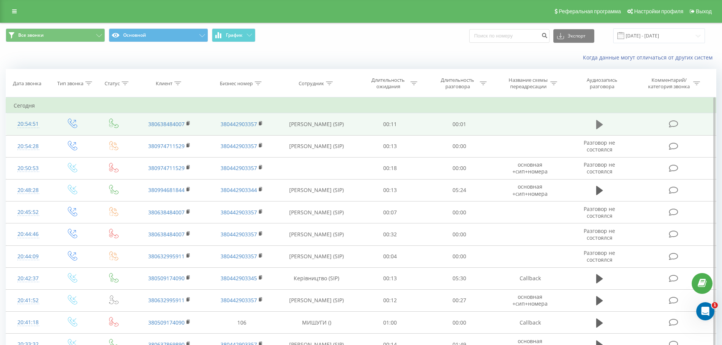 The width and height of the screenshot is (722, 345). What do you see at coordinates (28, 190) in the screenshot?
I see `div: 20:48:28` at bounding box center [28, 190].